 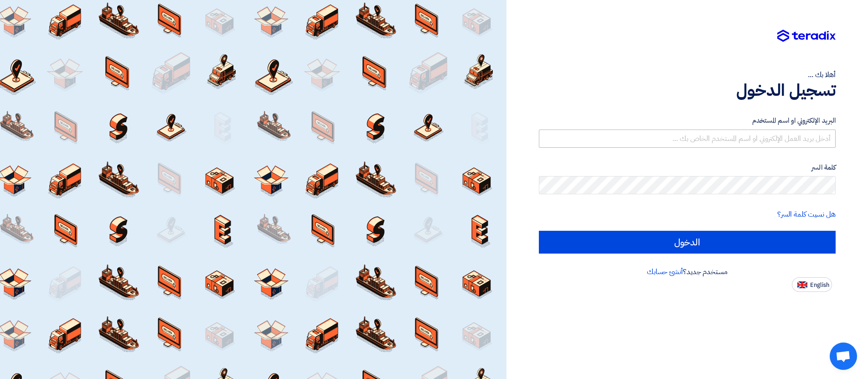 I want to click on img: Teradix logo, so click(x=807, y=36).